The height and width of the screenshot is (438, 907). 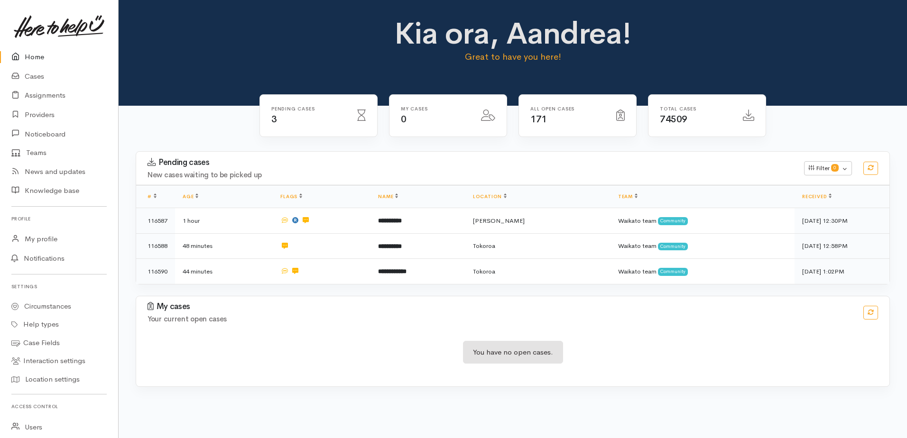 What do you see at coordinates (224, 221) in the screenshot?
I see `td: 1 hour` at bounding box center [224, 221].